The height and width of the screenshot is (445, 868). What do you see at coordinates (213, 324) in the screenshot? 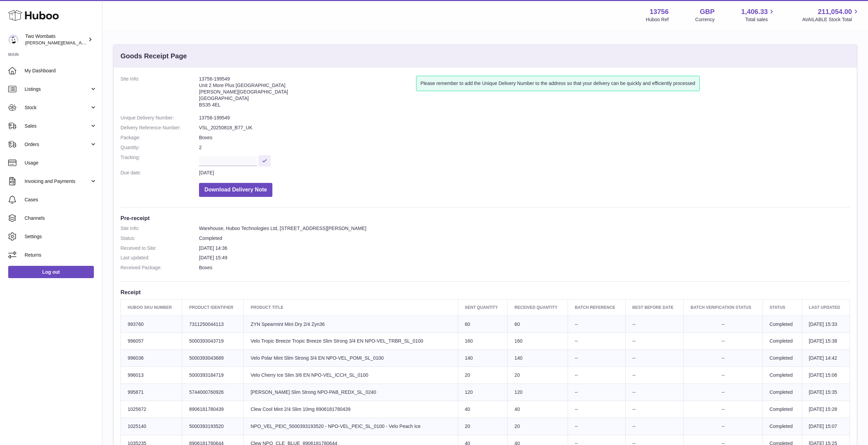
I see `td: 7311250044113` at bounding box center [213, 324].